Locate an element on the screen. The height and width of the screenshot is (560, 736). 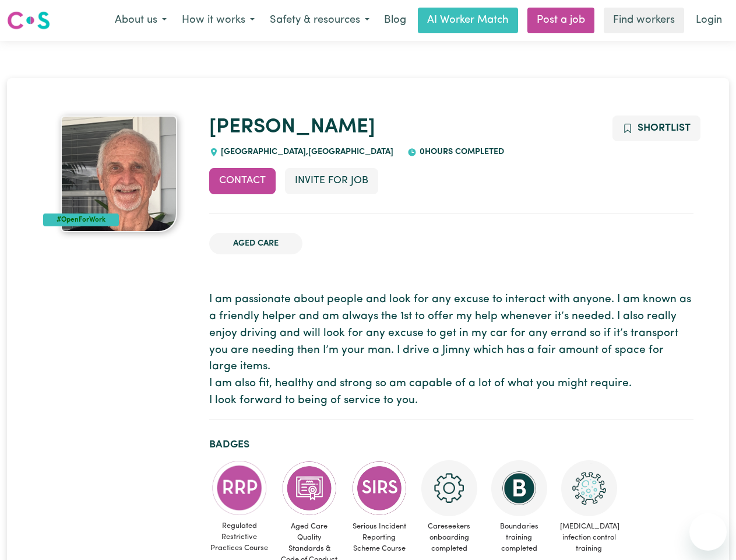
img: CS Academy: Regulated Restrictive Practices course completed is located at coordinates (239, 488).